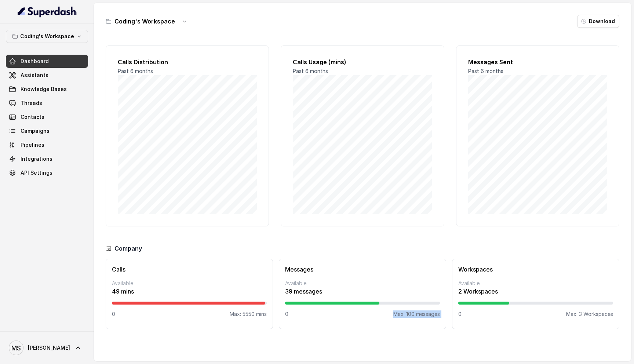 The image size is (634, 364). Describe the element at coordinates (31, 103) in the screenshot. I see `span: Threads` at that location.